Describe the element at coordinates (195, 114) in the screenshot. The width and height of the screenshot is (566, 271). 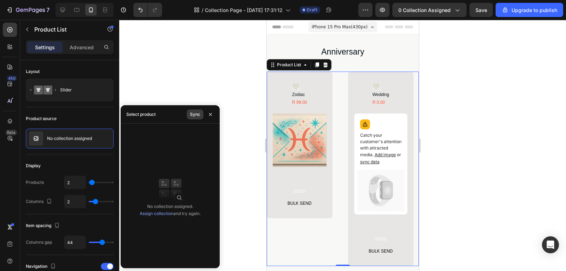
I see `button: Sync` at that location.